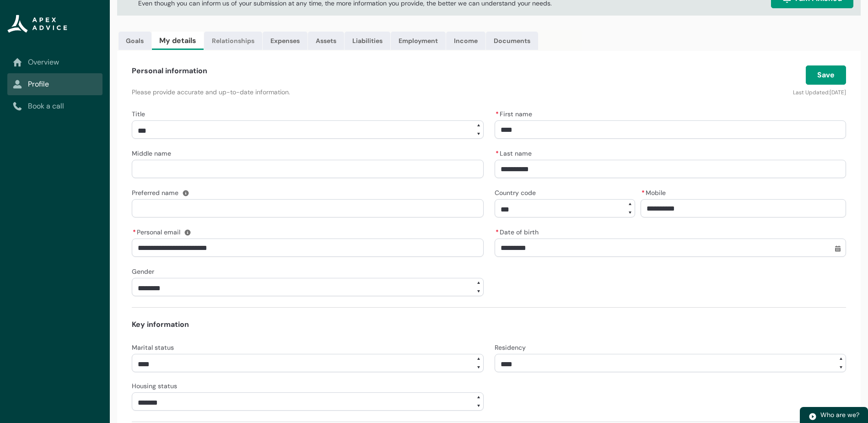 The width and height of the screenshot is (868, 423). What do you see at coordinates (233, 41) in the screenshot?
I see `a: Relationships` at bounding box center [233, 41].